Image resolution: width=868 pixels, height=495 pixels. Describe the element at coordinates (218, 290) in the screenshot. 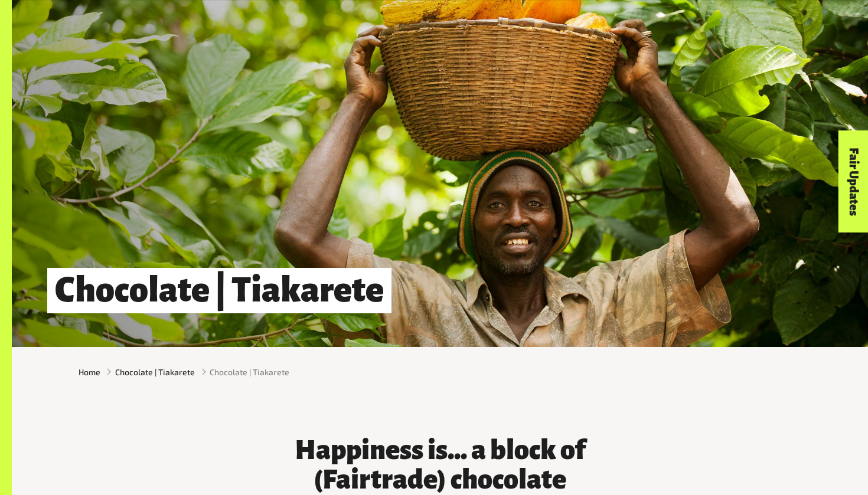

I see `h1: Chocolate | Tiakarete` at that location.